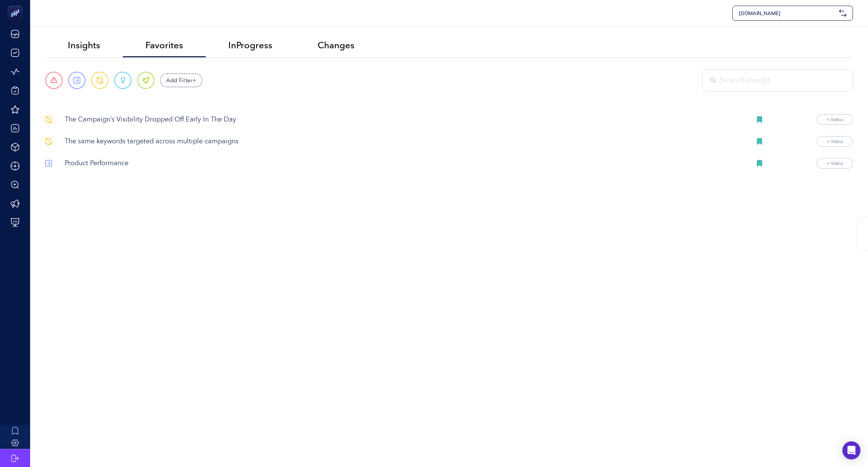 This screenshot has width=868, height=467. What do you see at coordinates (84, 46) in the screenshot?
I see `span: Insights` at bounding box center [84, 46].